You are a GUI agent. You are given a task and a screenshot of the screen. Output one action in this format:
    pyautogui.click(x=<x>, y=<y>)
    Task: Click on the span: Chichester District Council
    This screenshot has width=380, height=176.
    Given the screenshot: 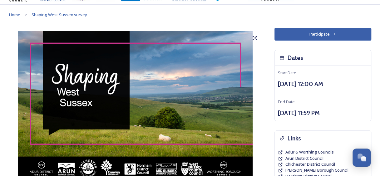 What is the action you would take?
    pyautogui.click(x=310, y=164)
    